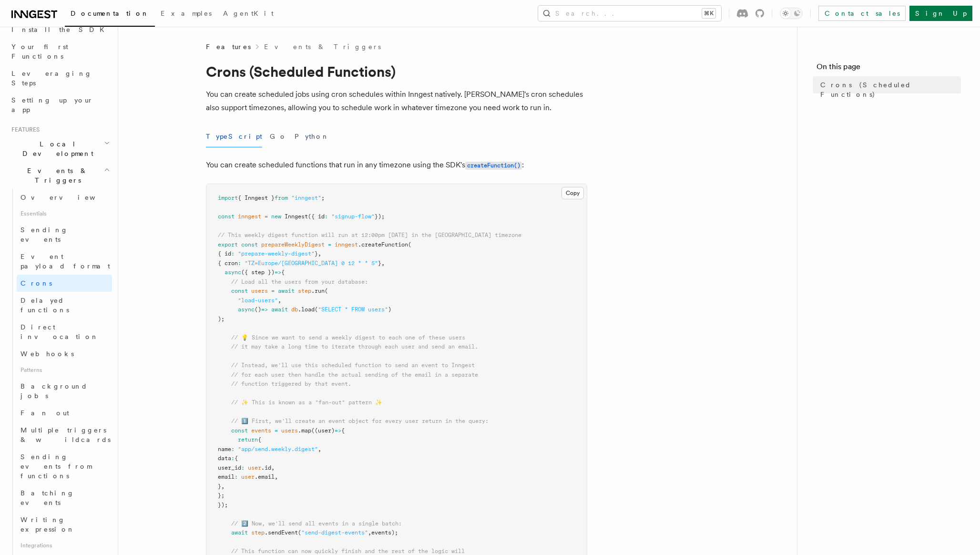  Describe the element at coordinates (306, 198) in the screenshot. I see `span: "inngest"` at that location.